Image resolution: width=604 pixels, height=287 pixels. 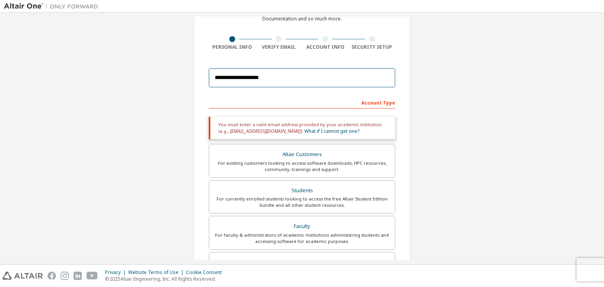 I want to click on div: For existing customers looking to access software downloads, HPC resources, community, trainings ..., so click(x=302, y=166).